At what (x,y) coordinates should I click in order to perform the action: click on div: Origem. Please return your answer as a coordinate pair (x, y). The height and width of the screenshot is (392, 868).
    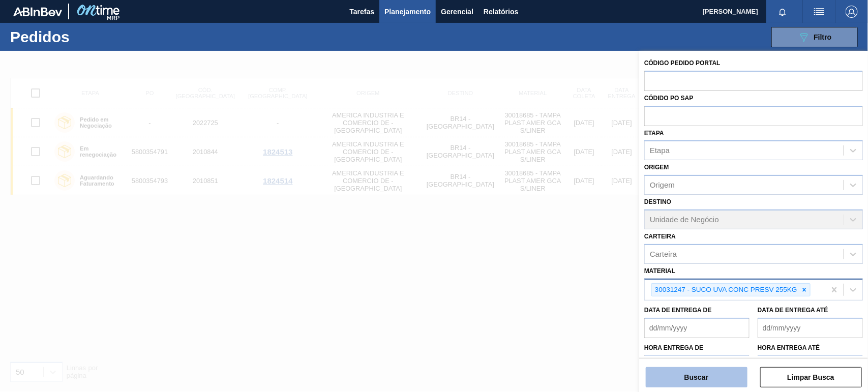
    Looking at the image, I should click on (662, 185).